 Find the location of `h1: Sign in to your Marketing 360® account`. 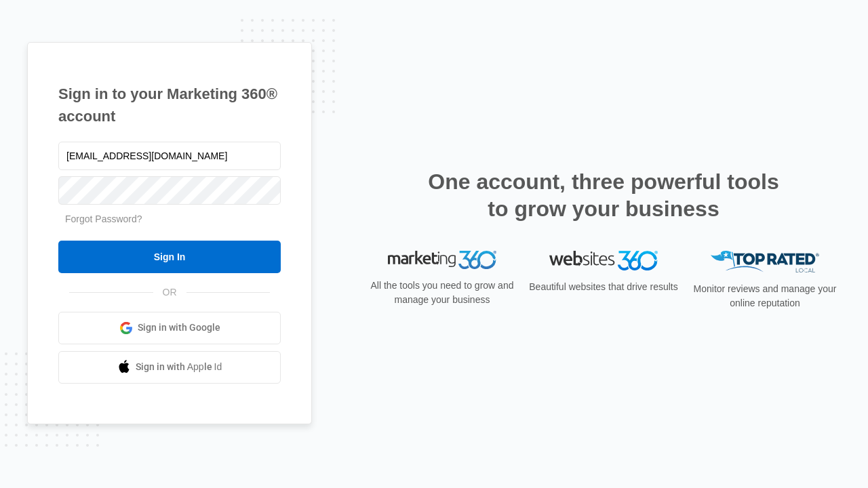

h1: Sign in to your Marketing 360® account is located at coordinates (170, 105).